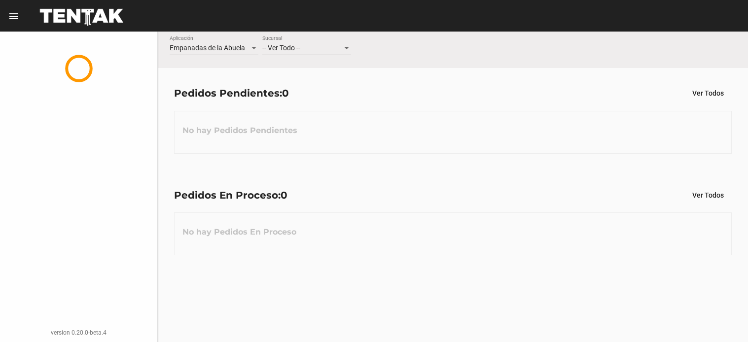  What do you see at coordinates (207, 48) in the screenshot?
I see `span: Empanadas de la Abuela` at bounding box center [207, 48].